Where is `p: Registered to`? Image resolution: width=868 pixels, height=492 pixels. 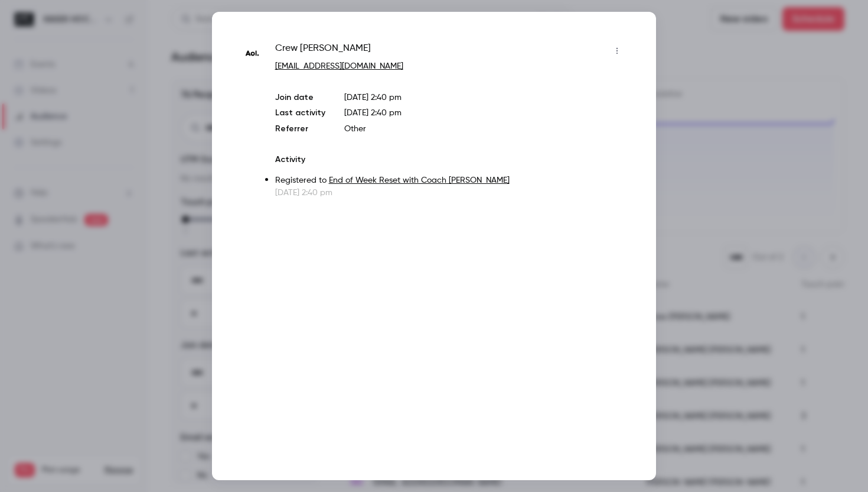 p: Registered to is located at coordinates (450, 180).